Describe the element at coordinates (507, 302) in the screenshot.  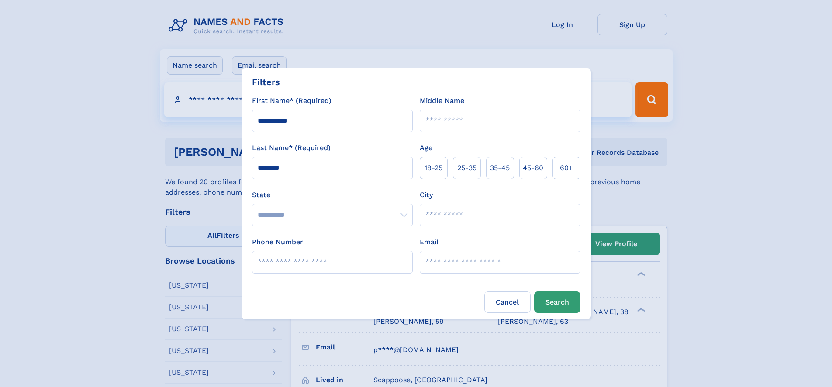
I see `label: Cancel` at that location.